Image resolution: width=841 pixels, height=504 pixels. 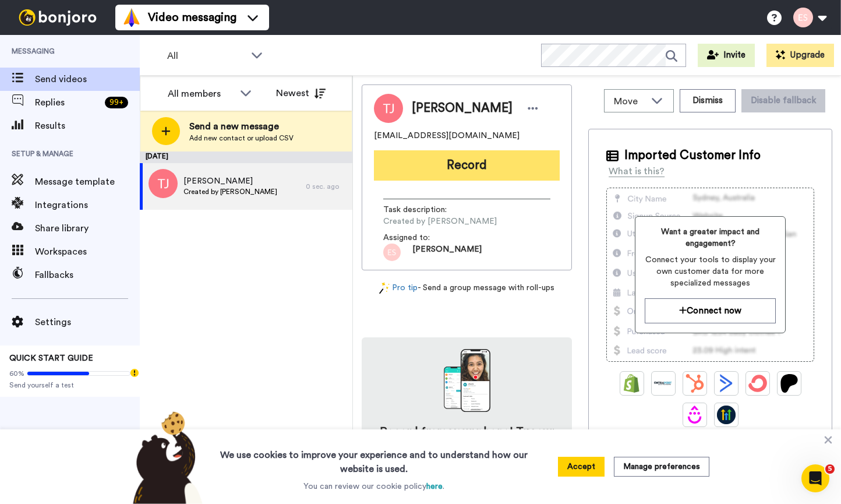 I want to click on span: 5, so click(x=830, y=469).